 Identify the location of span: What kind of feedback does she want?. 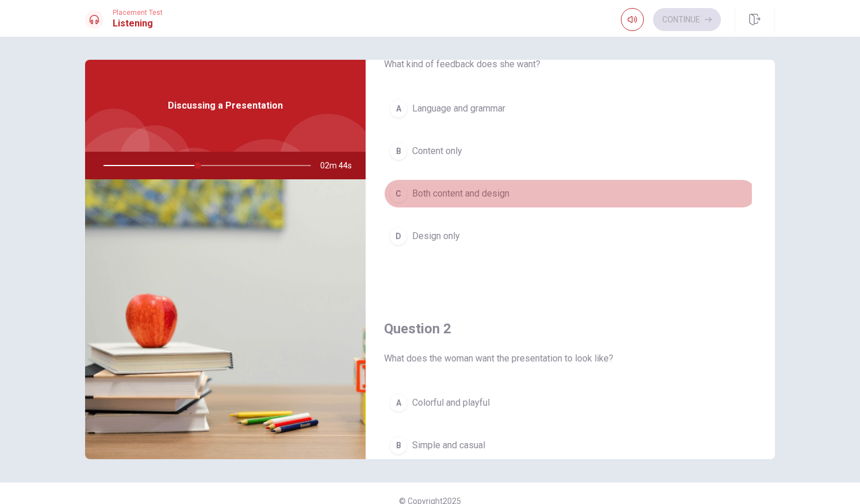
(570, 65).